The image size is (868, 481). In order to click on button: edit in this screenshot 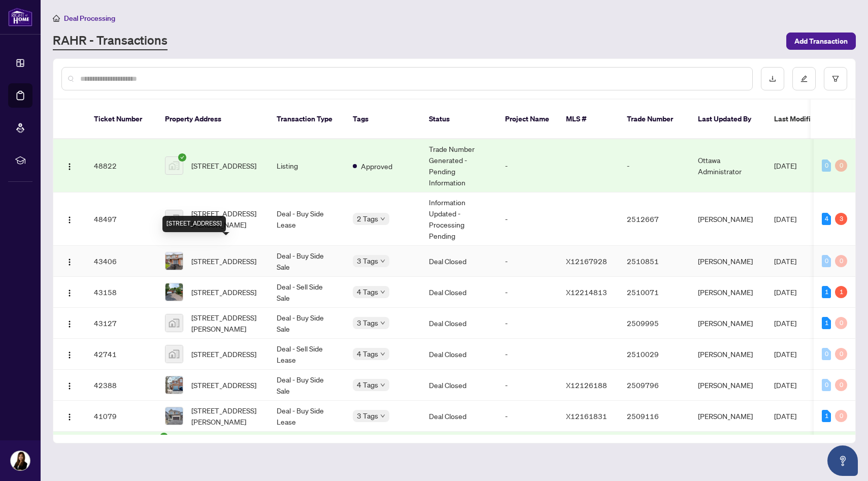, I will do `click(804, 79)`.